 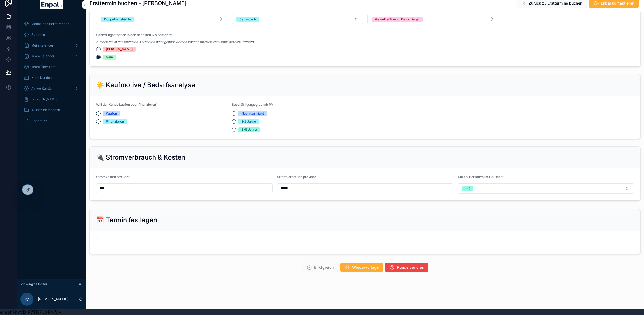 What do you see at coordinates (111, 114) in the screenshot?
I see `div: Kaufen` at bounding box center [111, 114].